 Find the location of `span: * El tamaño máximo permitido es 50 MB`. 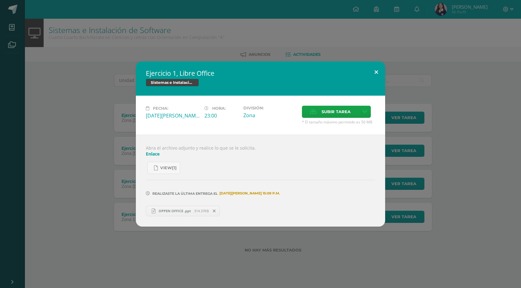

span: * El tamaño máximo permitido es 50 MB is located at coordinates (338, 122).